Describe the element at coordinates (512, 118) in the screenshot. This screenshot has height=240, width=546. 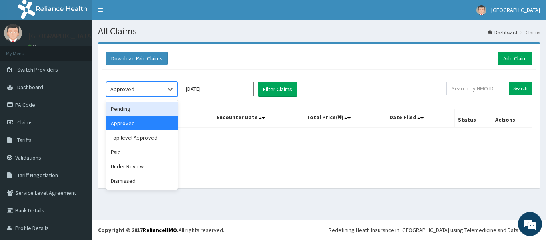
I see `th: Actions` at that location.